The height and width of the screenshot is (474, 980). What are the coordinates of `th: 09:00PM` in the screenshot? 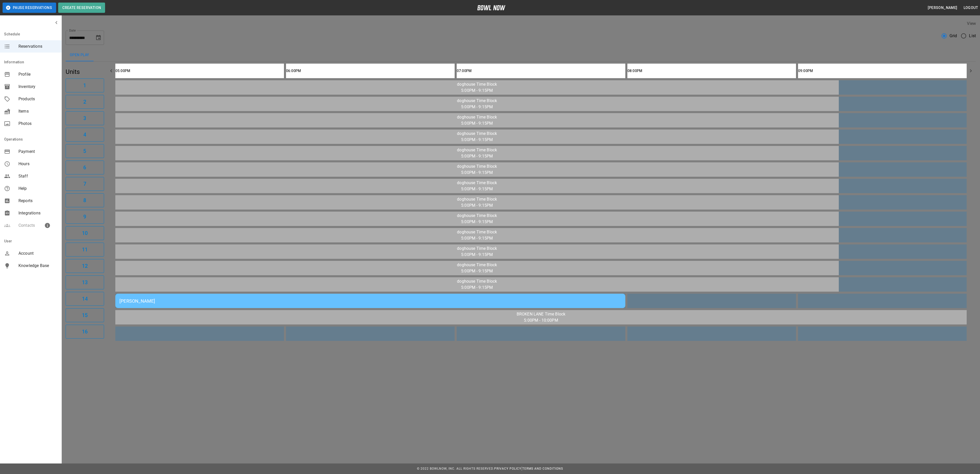 It's located at (882, 71).